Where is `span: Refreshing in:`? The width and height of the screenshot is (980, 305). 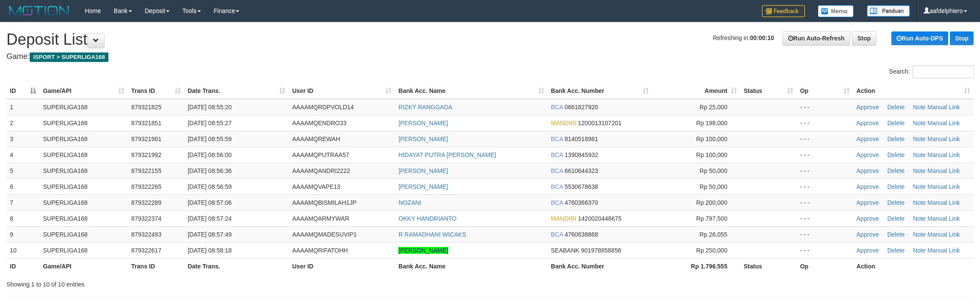 span: Refreshing in: is located at coordinates (743, 38).